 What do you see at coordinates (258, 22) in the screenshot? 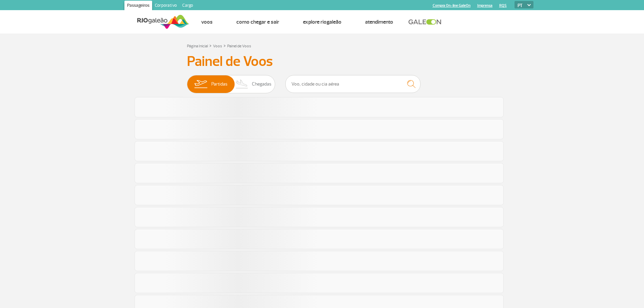
I see `a: Como chegar e sair` at bounding box center [258, 22].